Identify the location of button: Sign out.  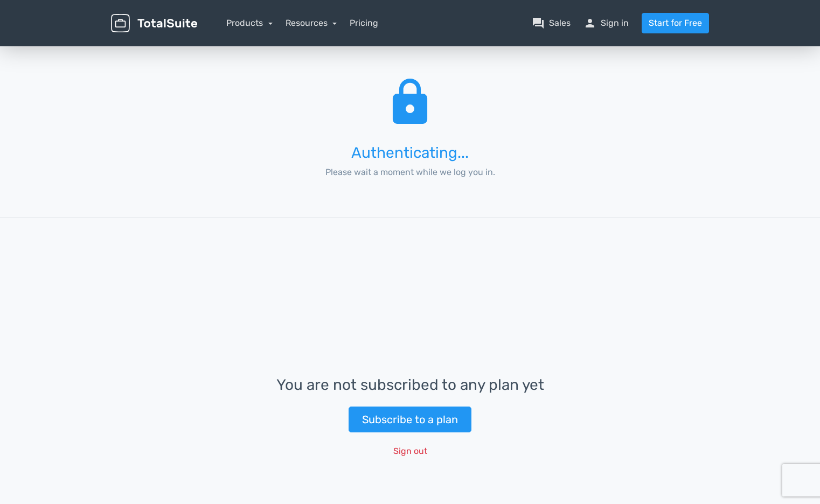
(410, 451).